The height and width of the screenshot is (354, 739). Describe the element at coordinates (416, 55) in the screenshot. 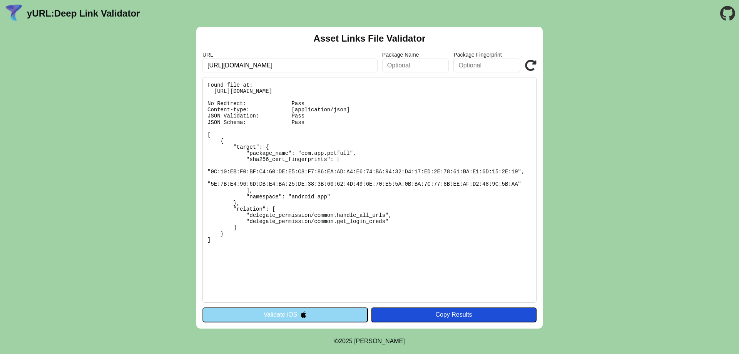

I see `label: Package Name` at that location.